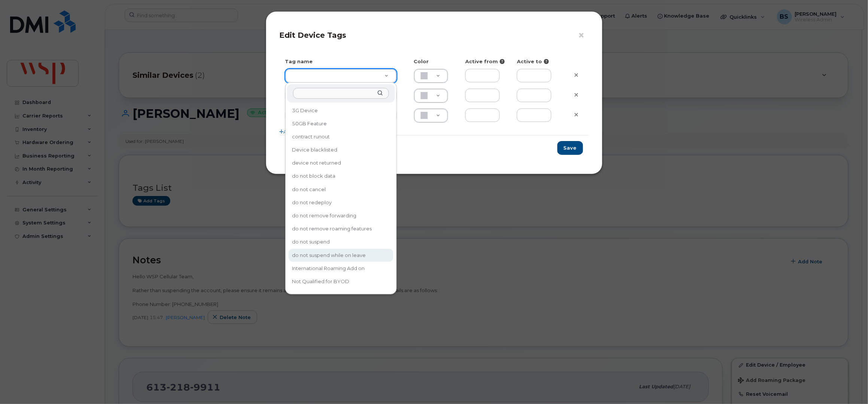  What do you see at coordinates (341, 150) in the screenshot?
I see `div: Device blacklisted` at bounding box center [341, 150].